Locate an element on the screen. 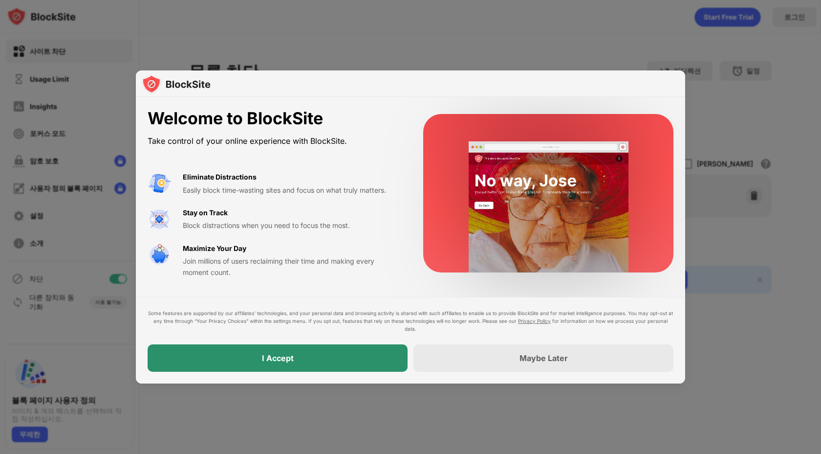 Image resolution: width=821 pixels, height=454 pixels. div: Eliminate Distractions is located at coordinates (220, 177).